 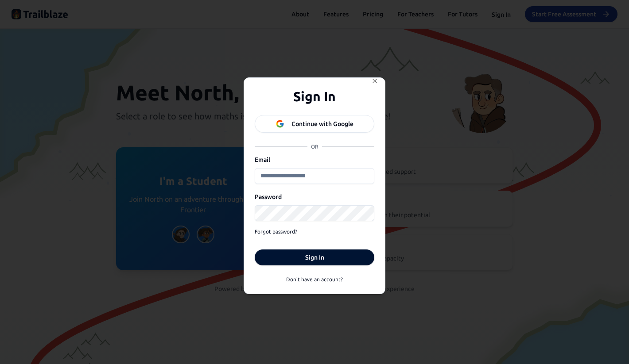 What do you see at coordinates (276, 232) in the screenshot?
I see `a: Forgot password?` at bounding box center [276, 232].